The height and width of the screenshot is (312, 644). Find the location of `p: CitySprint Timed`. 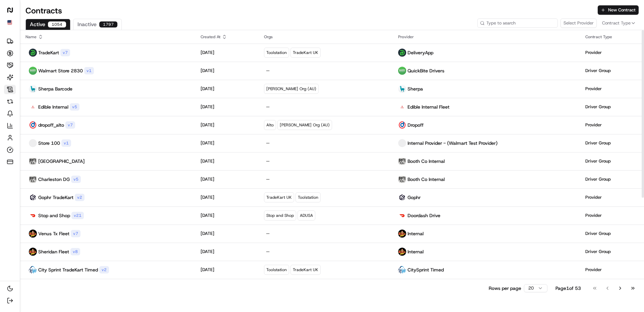

p: CitySprint Timed is located at coordinates (426, 270).